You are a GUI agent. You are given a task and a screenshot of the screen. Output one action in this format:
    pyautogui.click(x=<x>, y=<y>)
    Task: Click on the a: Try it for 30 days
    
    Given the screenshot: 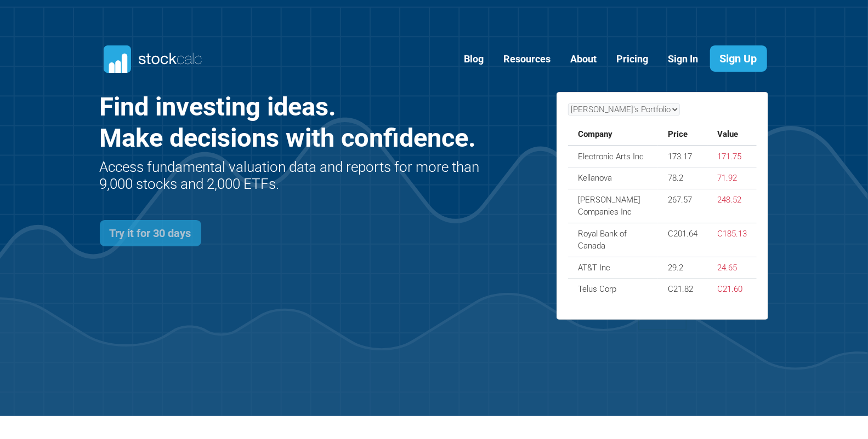 What is the action you would take?
    pyautogui.click(x=151, y=233)
    